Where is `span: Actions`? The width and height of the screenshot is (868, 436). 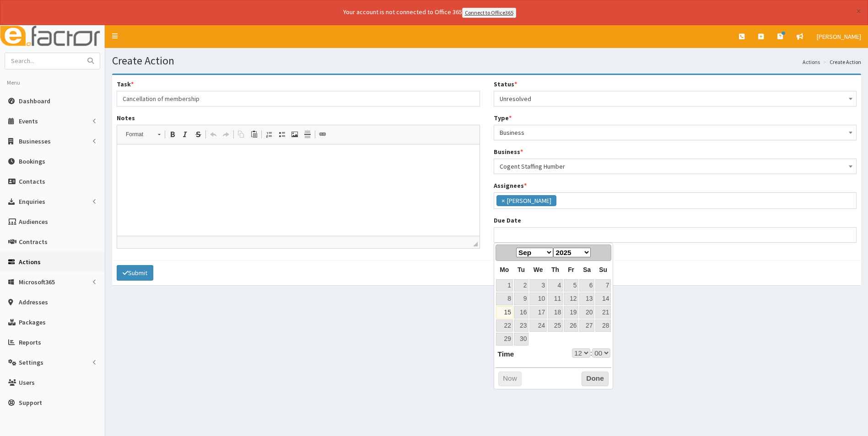 span: Actions is located at coordinates (29, 262).